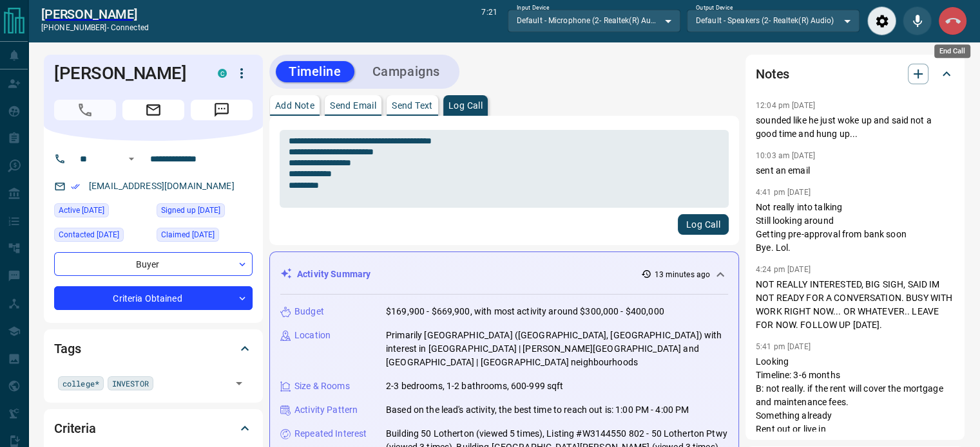  Describe the element at coordinates (703, 225) in the screenshot. I see `button: Log Call` at that location.